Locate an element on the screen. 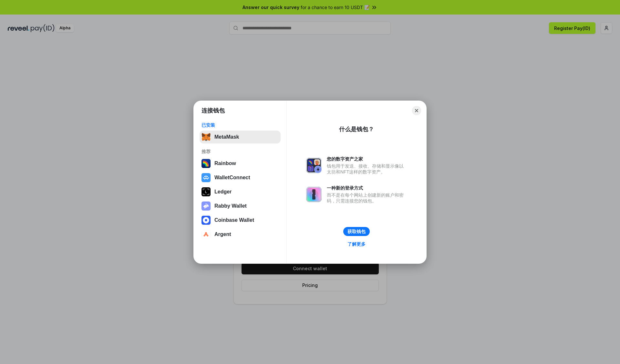 The width and height of the screenshot is (620, 364). div: 什么是钱包？ is located at coordinates (356, 129).